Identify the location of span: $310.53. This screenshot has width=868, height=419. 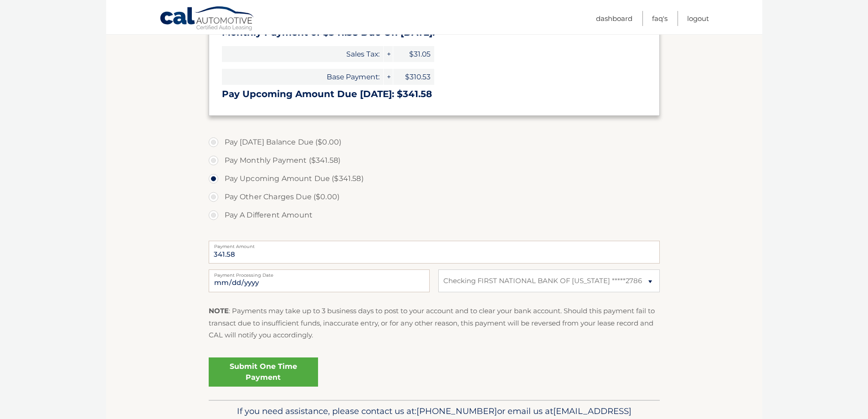
(414, 77).